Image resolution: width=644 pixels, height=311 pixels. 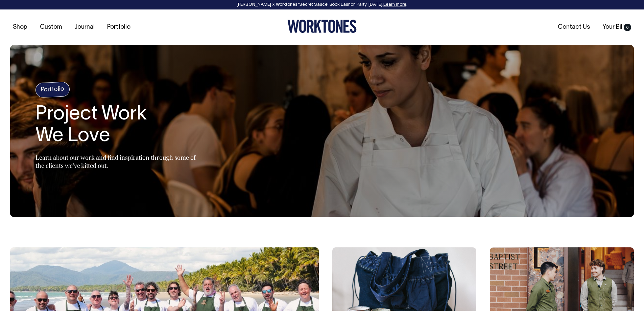 I want to click on h4: Portfolio, so click(x=53, y=90).